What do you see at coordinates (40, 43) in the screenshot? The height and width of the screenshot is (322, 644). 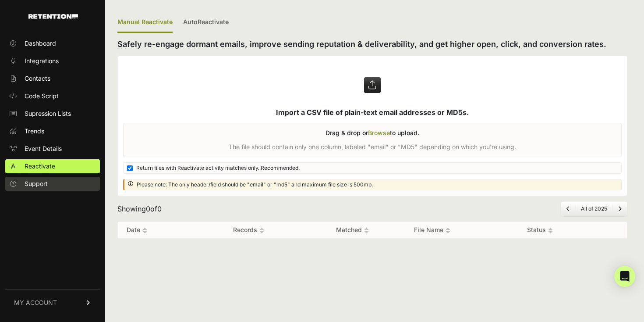 I see `span: Dashboard` at bounding box center [40, 43].